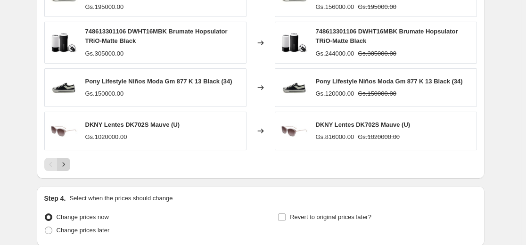  I want to click on p: Select when the prices should change, so click(121, 198).